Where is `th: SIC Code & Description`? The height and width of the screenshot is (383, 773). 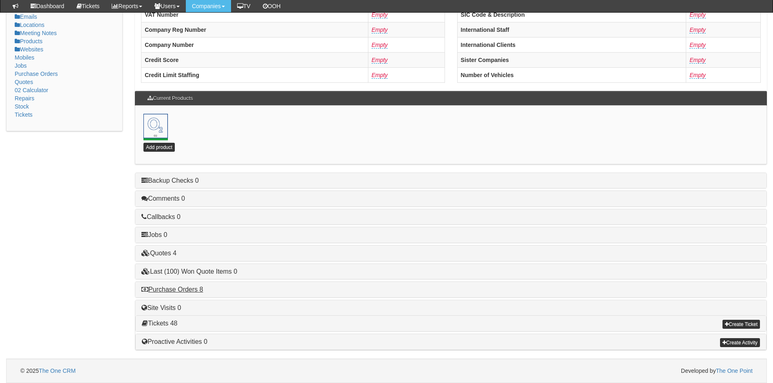
th: SIC Code & Description is located at coordinates (572, 14).